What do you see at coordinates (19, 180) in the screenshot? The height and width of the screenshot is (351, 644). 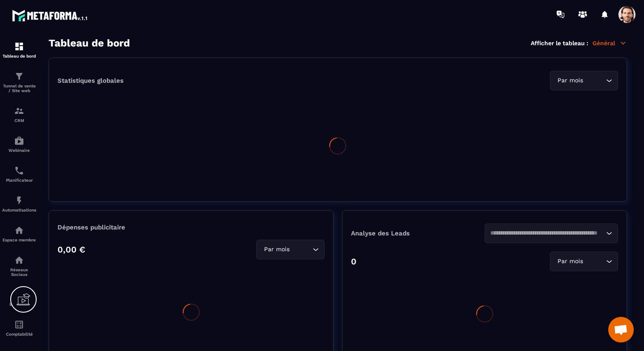 I see `p: Planificateur` at bounding box center [19, 180].